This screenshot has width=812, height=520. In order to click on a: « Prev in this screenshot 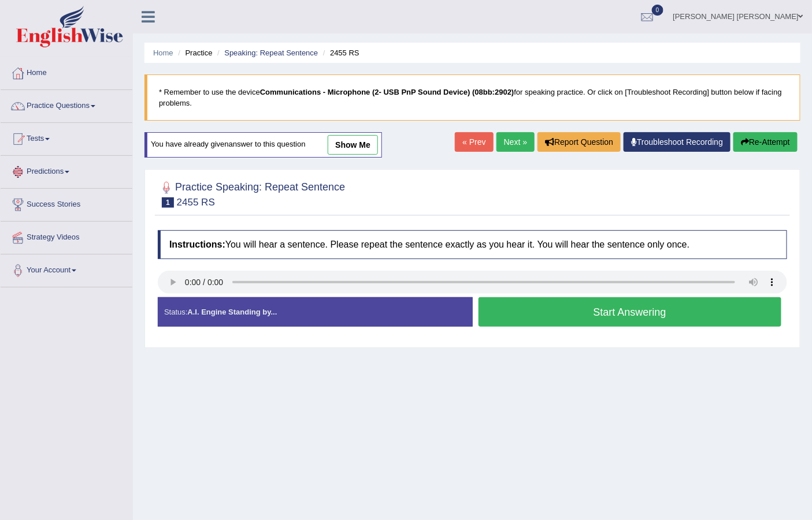, I will do `click(474, 142)`.